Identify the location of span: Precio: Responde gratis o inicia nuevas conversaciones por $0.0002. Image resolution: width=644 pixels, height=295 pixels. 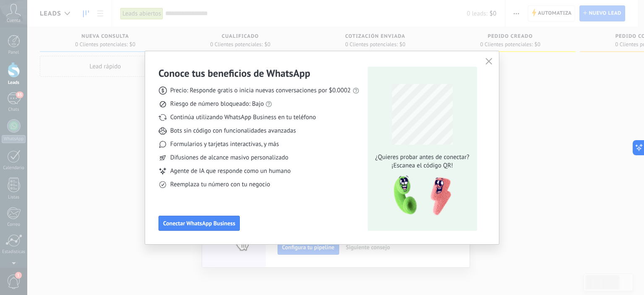
(260, 91).